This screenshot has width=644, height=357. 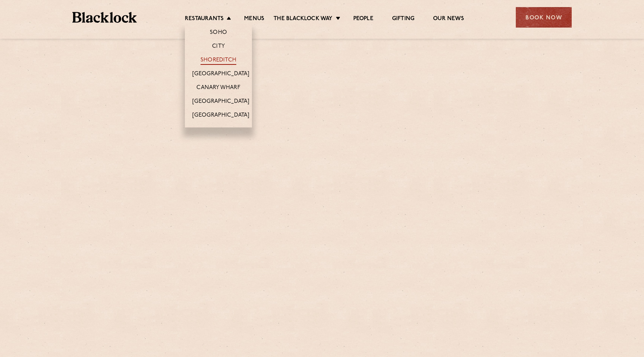 What do you see at coordinates (219, 47) in the screenshot?
I see `a: City` at bounding box center [219, 47].